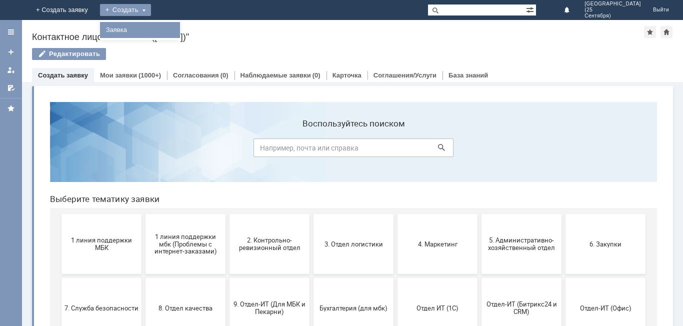 This screenshot has height=326, width=683. What do you see at coordinates (564, 150) in the screenshot?
I see `button: 6. Закупки` at bounding box center [564, 150].